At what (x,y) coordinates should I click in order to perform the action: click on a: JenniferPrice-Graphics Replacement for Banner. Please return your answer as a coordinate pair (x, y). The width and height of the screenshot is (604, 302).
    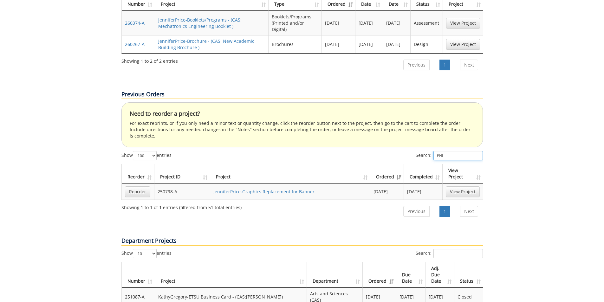
    Looking at the image, I should click on (264, 192).